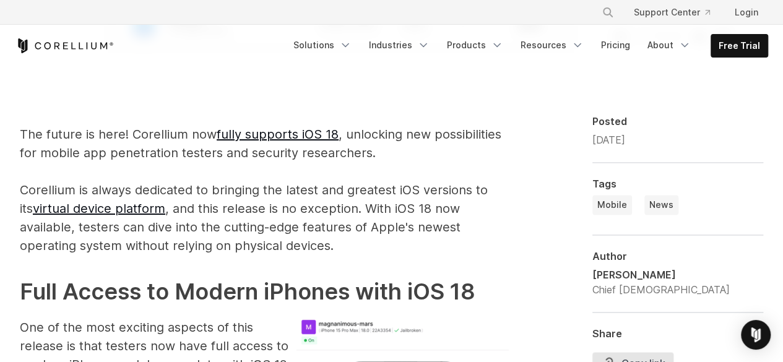  What do you see at coordinates (475, 45) in the screenshot?
I see `a: Products` at bounding box center [475, 45].